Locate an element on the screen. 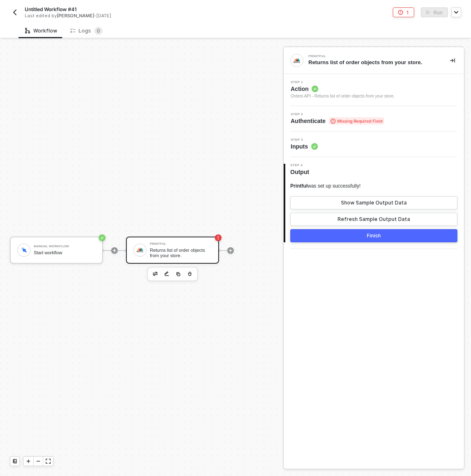 This screenshot has height=476, width=471. div: Refresh Sample Output Data is located at coordinates (373, 219).